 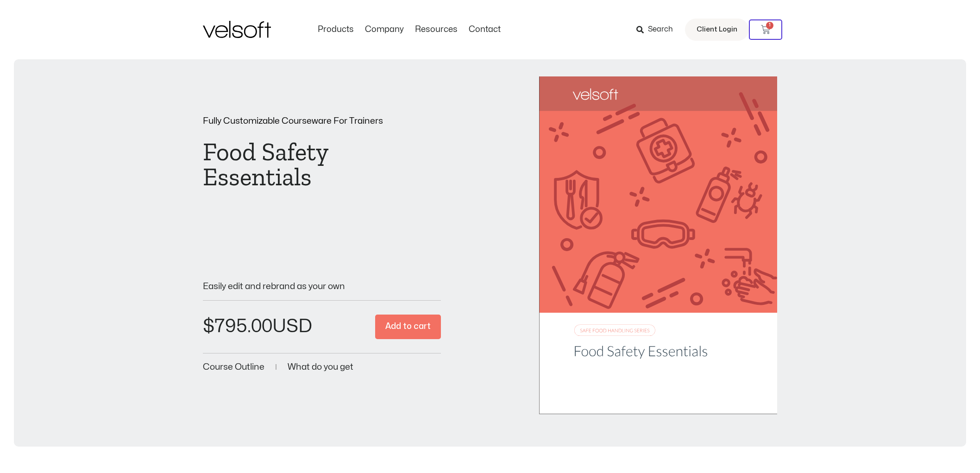 What do you see at coordinates (322, 164) in the screenshot?
I see `h1: Food Safety Essentials` at bounding box center [322, 164].